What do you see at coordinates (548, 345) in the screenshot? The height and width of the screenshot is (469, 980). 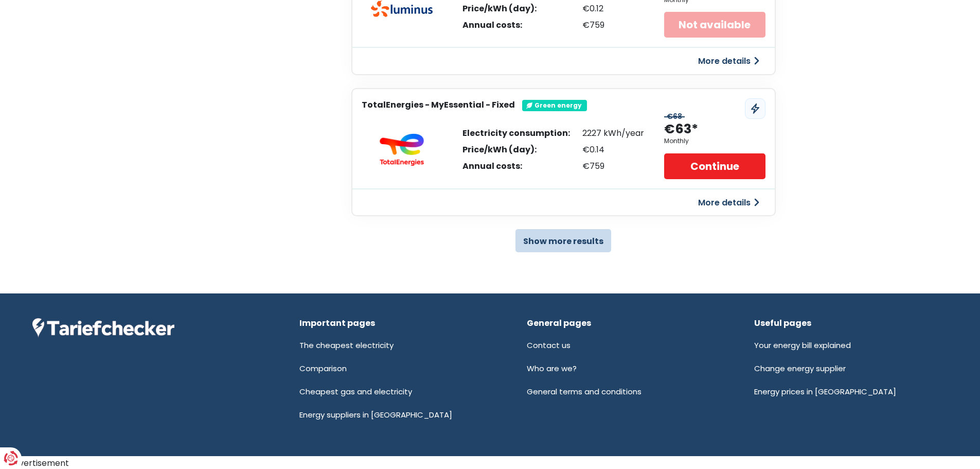 I see `font: Contact us` at bounding box center [548, 345].